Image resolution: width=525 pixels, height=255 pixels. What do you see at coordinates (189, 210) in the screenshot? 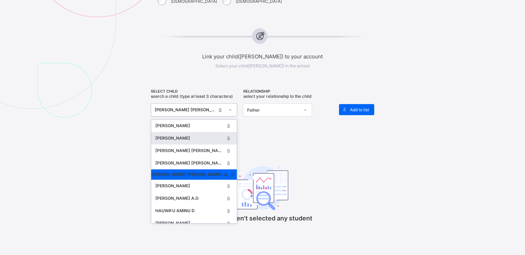
I see `div: HAUWA'U AMINU D` at bounding box center [189, 210].